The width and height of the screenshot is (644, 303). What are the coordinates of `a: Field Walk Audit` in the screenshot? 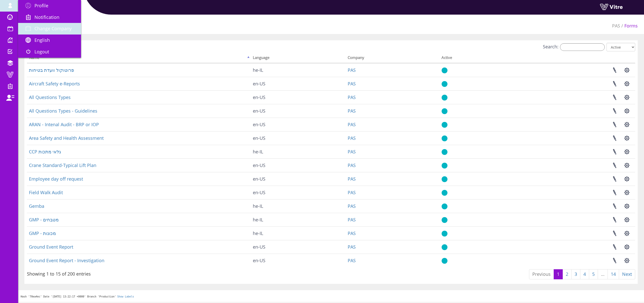 It's located at (46, 193).